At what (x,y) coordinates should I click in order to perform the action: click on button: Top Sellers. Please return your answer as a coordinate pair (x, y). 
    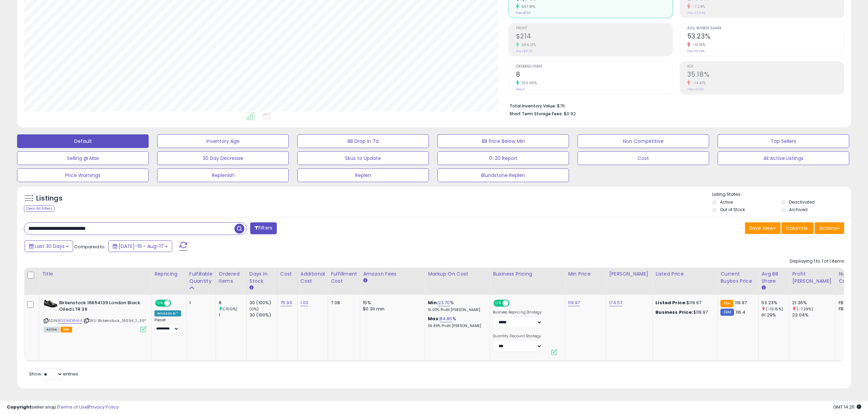
    Looking at the image, I should click on (783, 142).